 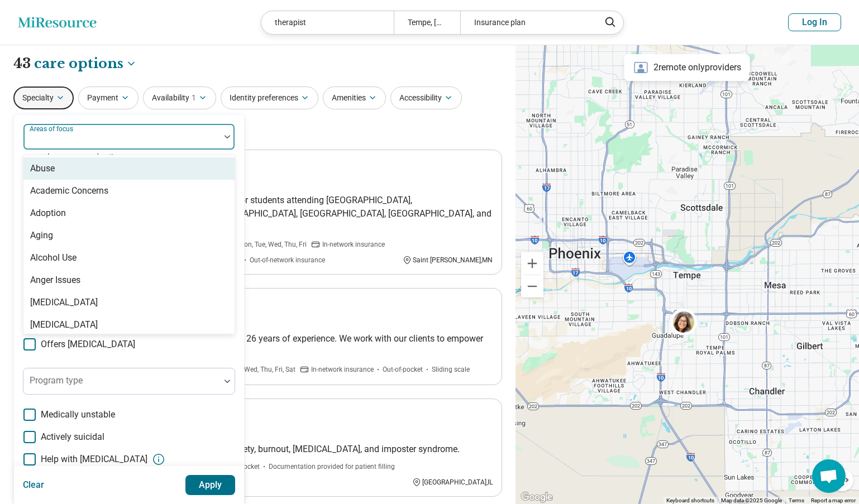 I want to click on div: Academic Concerns, so click(x=70, y=191).